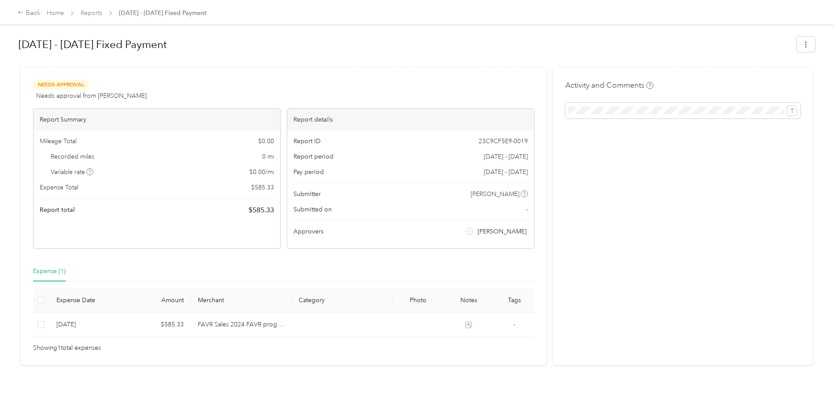 This screenshot has width=838, height=407. I want to click on th: Amount, so click(158, 300).